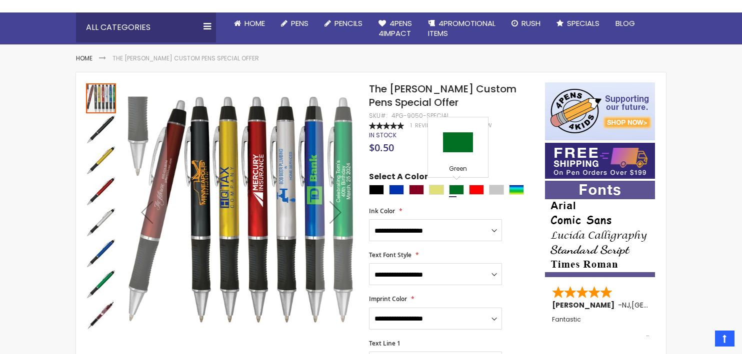 This screenshot has height=354, width=742. Describe the element at coordinates (388, 299) in the screenshot. I see `span: Imprint Color` at that location.